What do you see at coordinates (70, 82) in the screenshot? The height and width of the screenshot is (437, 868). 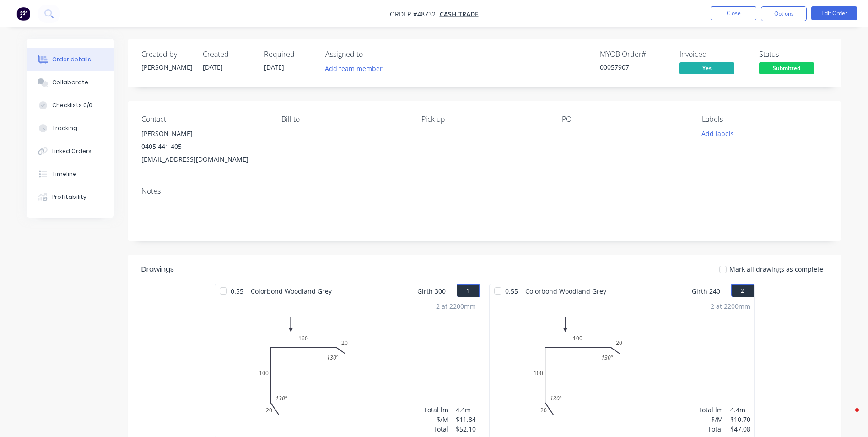 I see `div: Collaborate` at bounding box center [70, 82].